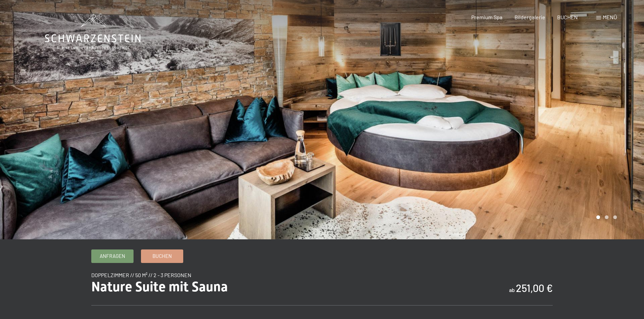 The height and width of the screenshot is (319, 644). Describe the element at coordinates (141, 275) in the screenshot. I see `span: Doppelzimmer // 50 m² // 2 - 3 Personen` at that location.